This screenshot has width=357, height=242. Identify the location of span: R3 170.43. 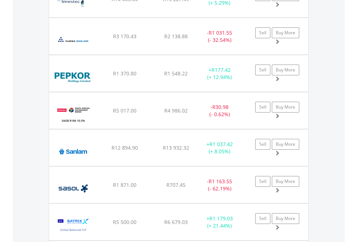
(125, 36).